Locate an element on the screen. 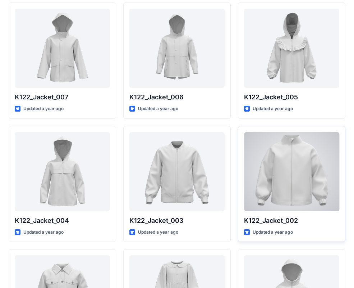  p: K122_Jacket_004 is located at coordinates (62, 220).